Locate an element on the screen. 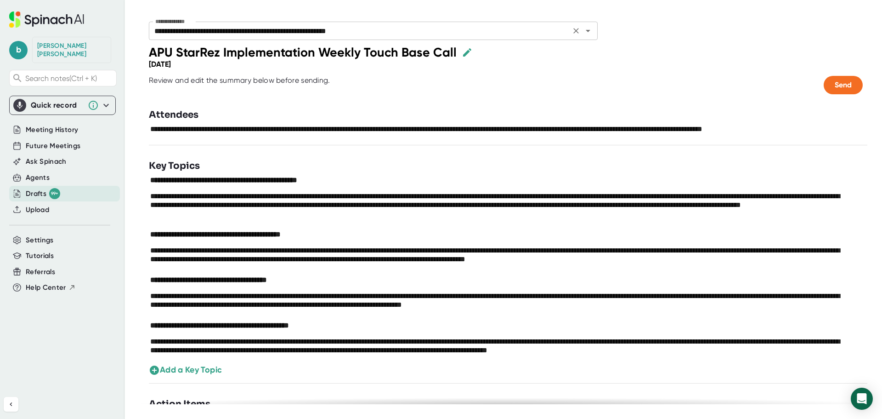 The image size is (882, 419). span: Search notes (Ctrl + K) is located at coordinates (69, 78).